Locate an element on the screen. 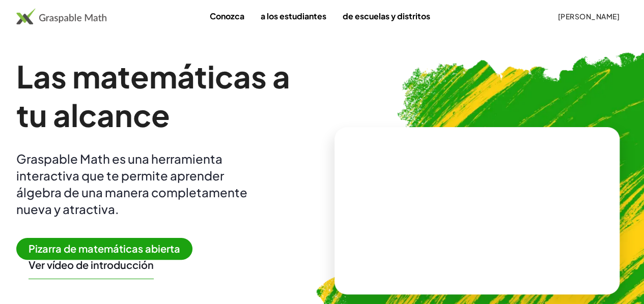  font: Las matemáticas a tu alcance is located at coordinates (153, 95).